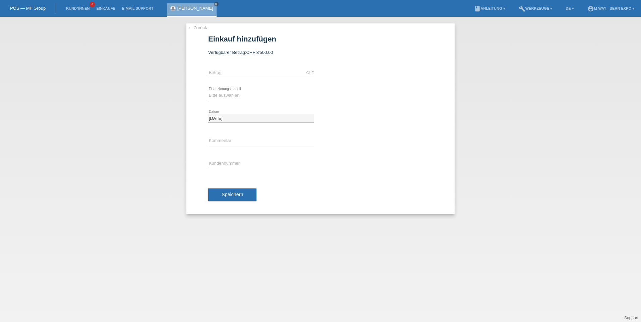  What do you see at coordinates (477, 9) in the screenshot?
I see `i: book` at bounding box center [477, 9].